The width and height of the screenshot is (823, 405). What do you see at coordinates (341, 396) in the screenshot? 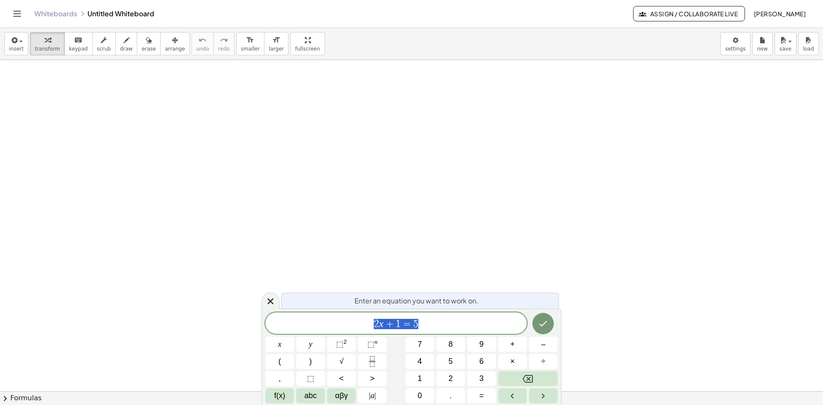
I see `button: Greek alphabet` at bounding box center [341, 396].